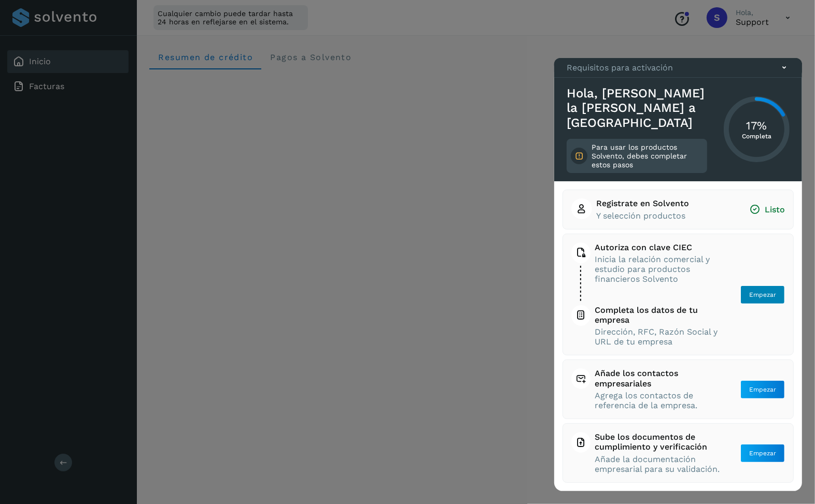  Describe the element at coordinates (657, 378) in the screenshot. I see `span: Añade los contactos empresariales` at that location.